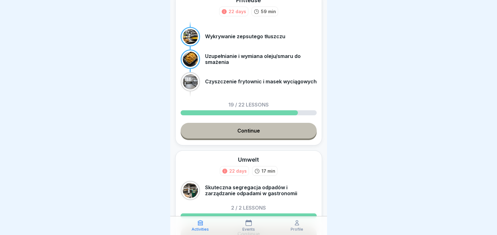  I want to click on p: Profile, so click(297, 229).